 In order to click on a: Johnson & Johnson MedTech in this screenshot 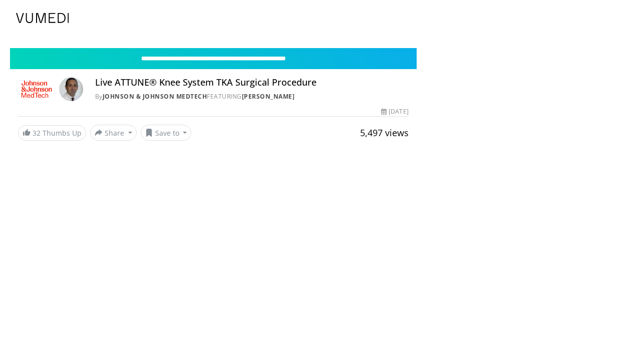, I will do `click(155, 96)`.